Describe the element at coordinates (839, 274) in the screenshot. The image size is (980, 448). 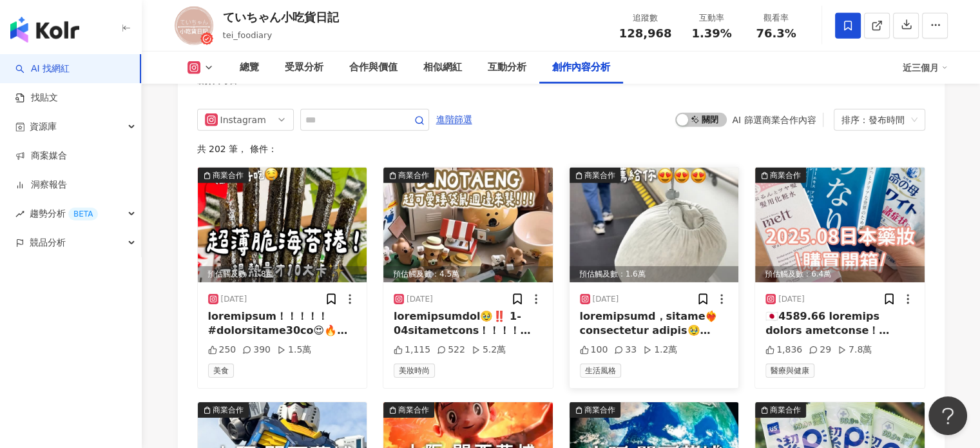
I see `div: 預估觸及數：6.4萬` at that location.